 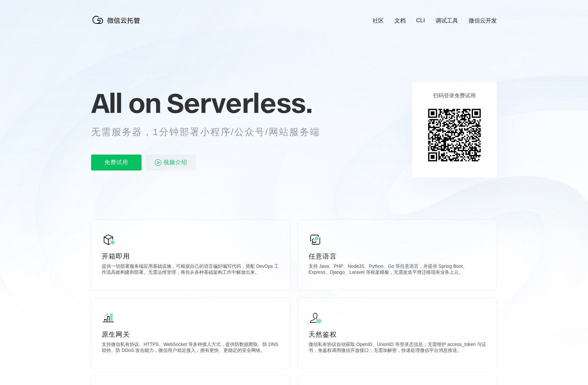 I want to click on img: video_play.svg, so click(x=158, y=163).